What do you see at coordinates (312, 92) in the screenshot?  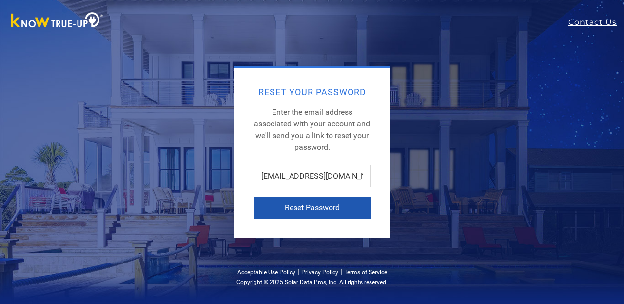 I see `h2: Reset Your Password` at bounding box center [312, 92].